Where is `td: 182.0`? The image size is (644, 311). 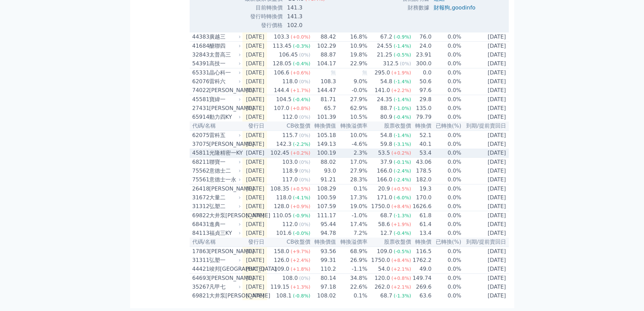
td: 182.0 is located at coordinates (422, 179).